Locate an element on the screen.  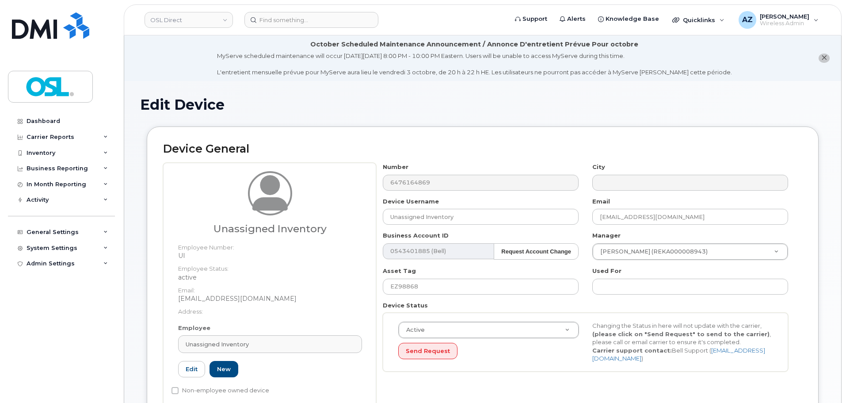
button: Send Request is located at coordinates (428, 350).